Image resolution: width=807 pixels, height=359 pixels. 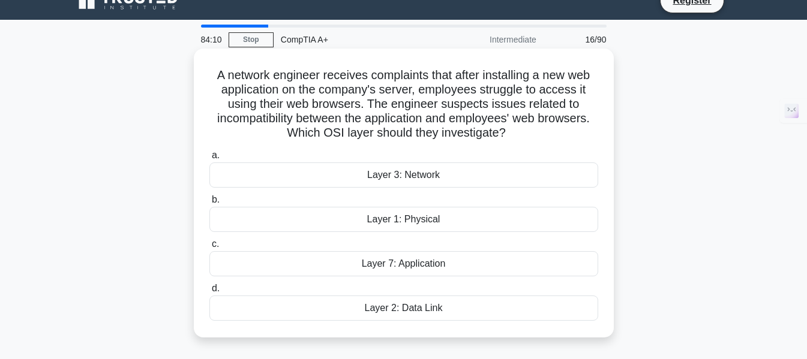 What do you see at coordinates (211, 40) in the screenshot?
I see `div: 84:10` at bounding box center [211, 40].